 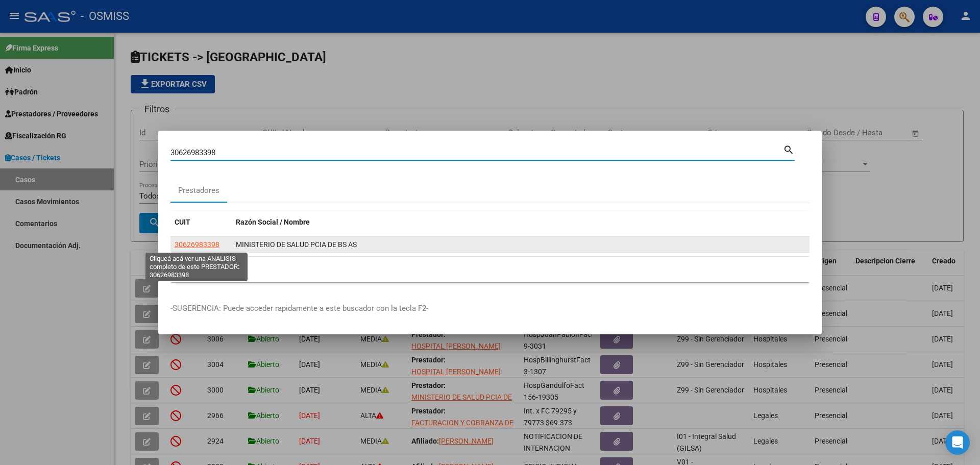 I want to click on mat-icon: search, so click(x=789, y=149).